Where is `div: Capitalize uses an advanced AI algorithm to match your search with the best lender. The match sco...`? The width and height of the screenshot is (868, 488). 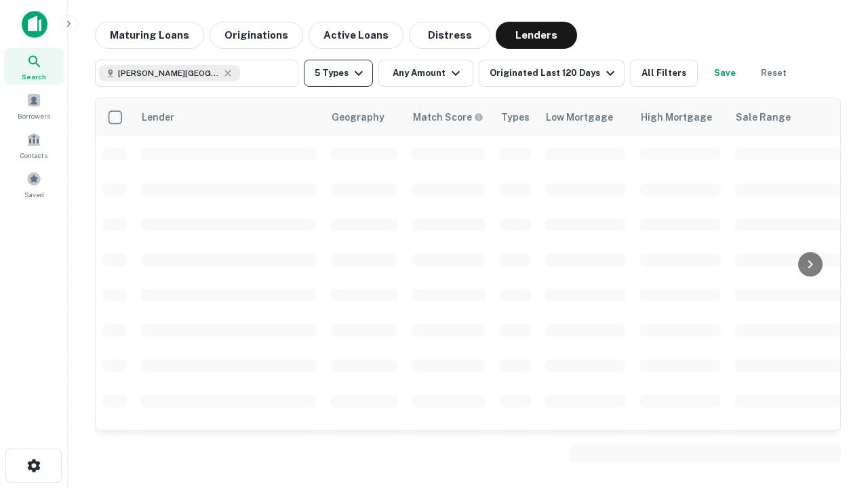 div: Capitalize uses an advanced AI algorithm to match your search with the best lender. The match sco... is located at coordinates (448, 117).